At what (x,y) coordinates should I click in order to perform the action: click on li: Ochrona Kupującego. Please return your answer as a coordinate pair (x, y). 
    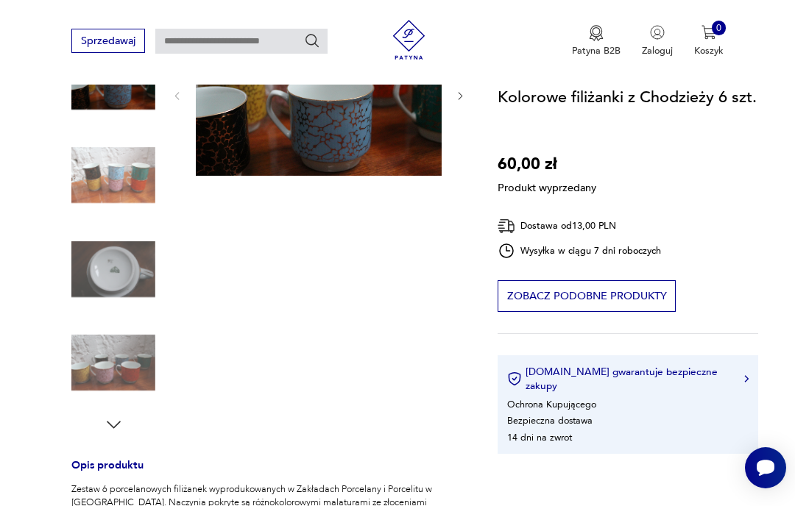
    Looking at the image, I should click on (551, 405).